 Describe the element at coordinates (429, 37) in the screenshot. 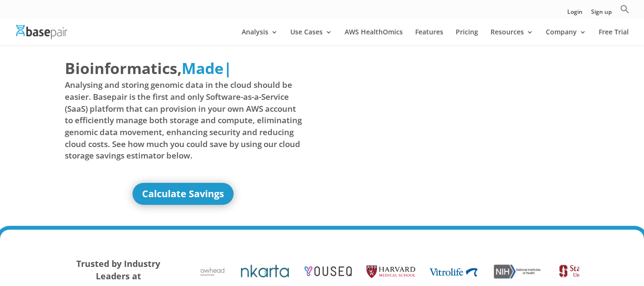

I see `a: Features` at that location.